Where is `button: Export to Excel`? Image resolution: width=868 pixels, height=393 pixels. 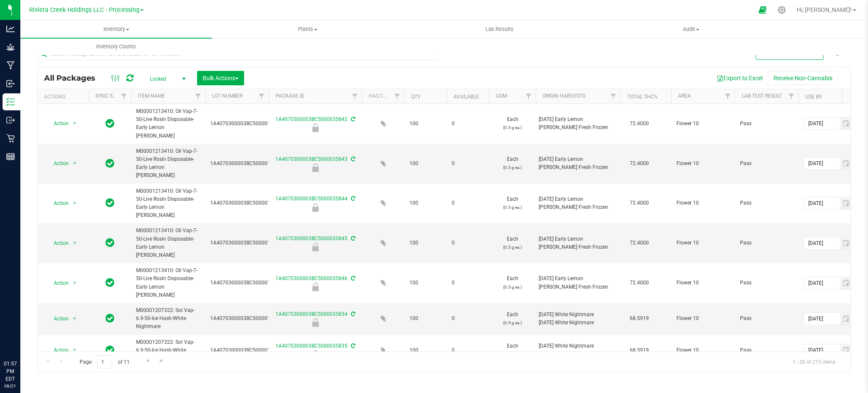
button: Export to Excel is located at coordinates (739, 78).